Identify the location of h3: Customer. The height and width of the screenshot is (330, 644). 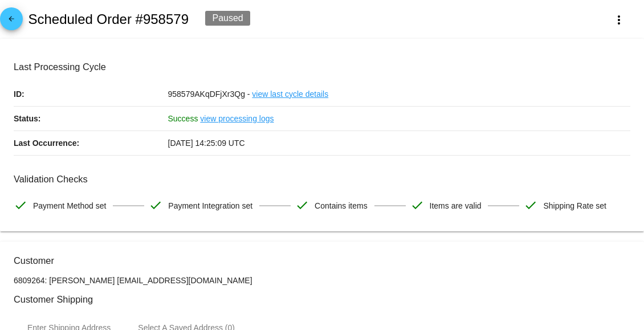
(322, 260).